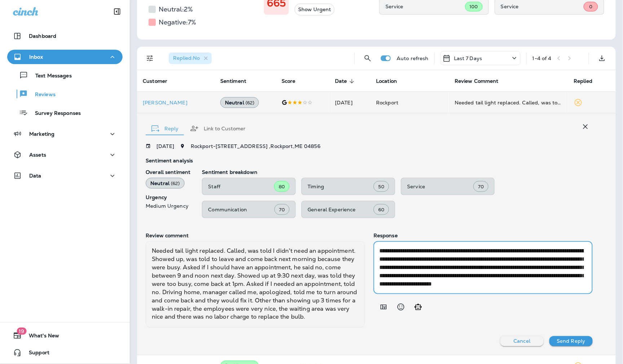 The height and width of the screenshot is (364, 623). What do you see at coordinates (369, 160) in the screenshot?
I see `p: Sentiment analysis` at bounding box center [369, 160].